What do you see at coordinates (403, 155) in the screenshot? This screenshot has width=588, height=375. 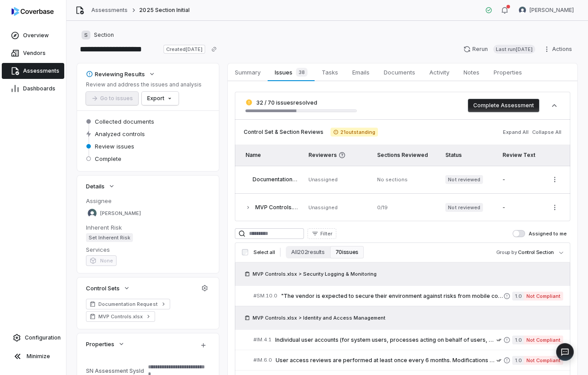 I see `span: Sections Reviewed` at bounding box center [403, 155].